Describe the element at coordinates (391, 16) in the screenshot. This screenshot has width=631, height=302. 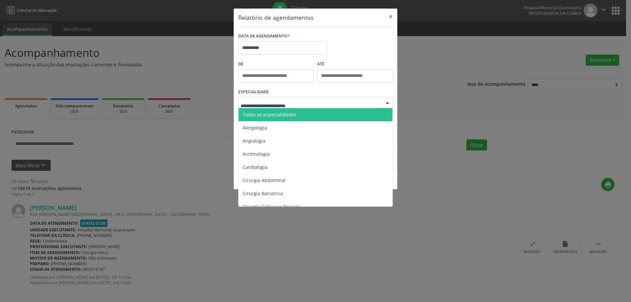
I see `button: Close` at that location.